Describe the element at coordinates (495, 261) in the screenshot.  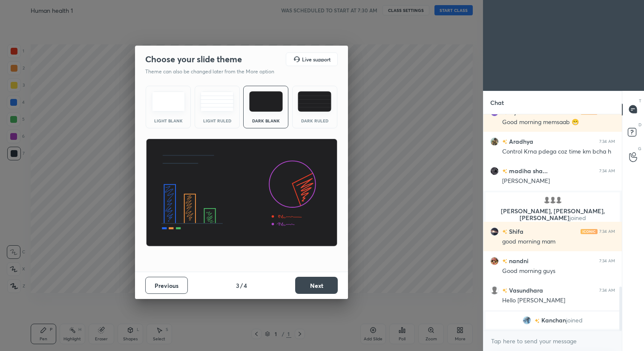
I see `img: 1d355db5f43343f8b4c8e8540f0c5ac3.jpg` at that location.